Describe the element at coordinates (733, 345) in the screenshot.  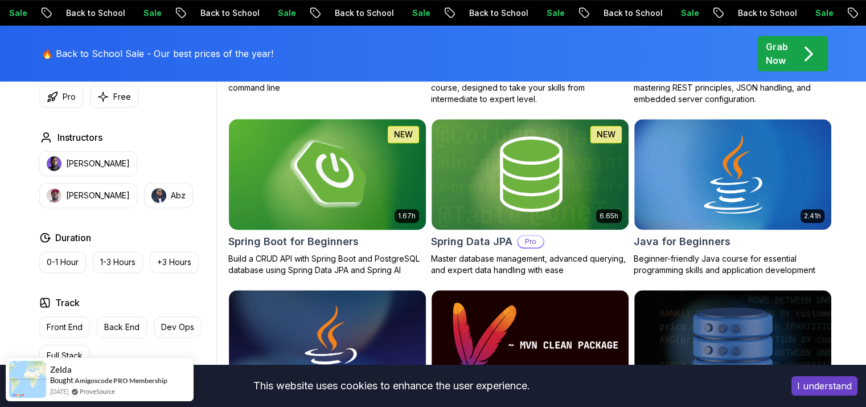
I see `img: Advanced Databases card` at that location.